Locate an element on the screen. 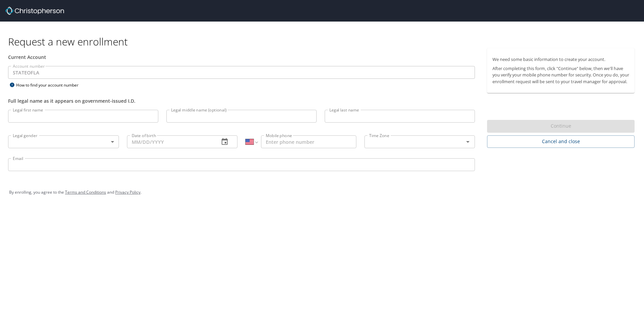 The image size is (644, 324). a: Terms and Conditions is located at coordinates (85, 192).